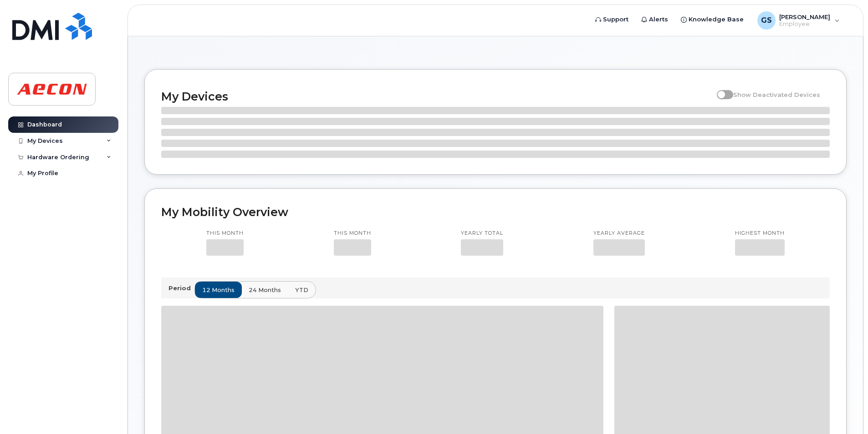  Describe the element at coordinates (482, 234) in the screenshot. I see `p: Yearly total` at that location.